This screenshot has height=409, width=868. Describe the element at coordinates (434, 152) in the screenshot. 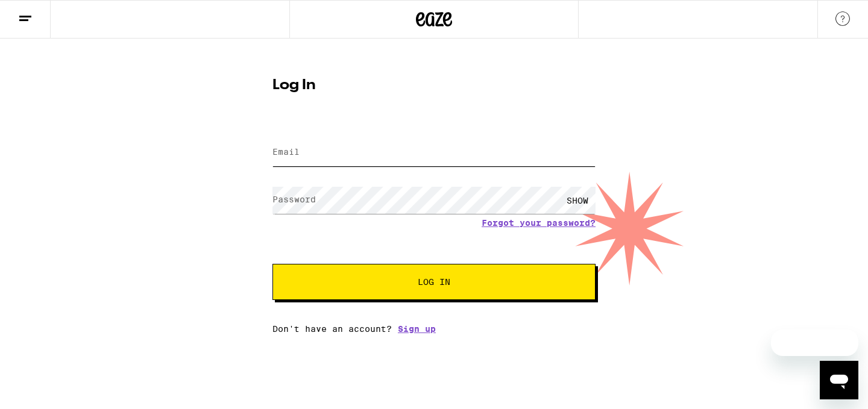

I see `input: Email` at that location.